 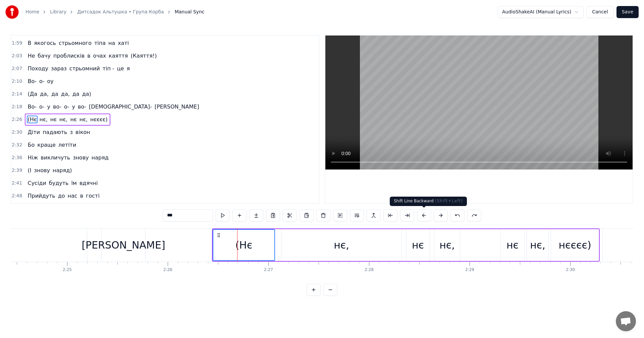 What do you see at coordinates (67, 270) in the screenshot?
I see `div: 2:25` at bounding box center [67, 270].